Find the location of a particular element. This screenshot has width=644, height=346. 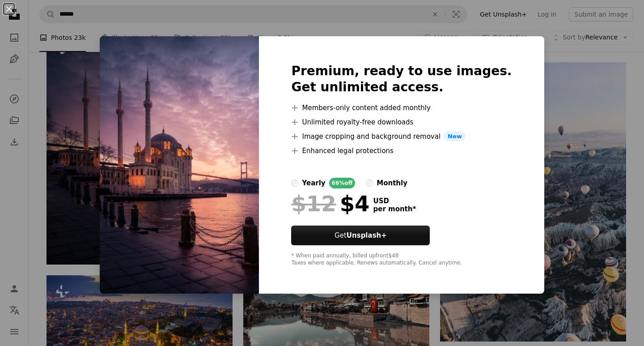

li: Members-only content added monthly is located at coordinates (401, 108).